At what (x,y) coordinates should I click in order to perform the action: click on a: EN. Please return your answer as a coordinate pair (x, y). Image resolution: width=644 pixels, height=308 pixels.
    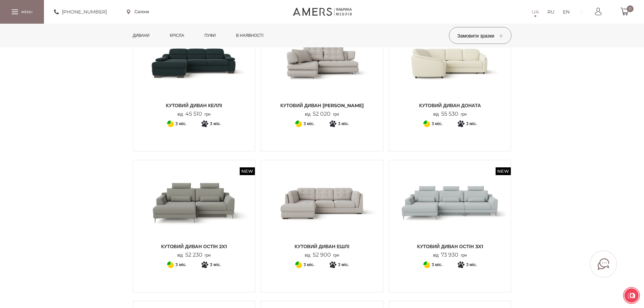
    Looking at the image, I should click on (566, 12).